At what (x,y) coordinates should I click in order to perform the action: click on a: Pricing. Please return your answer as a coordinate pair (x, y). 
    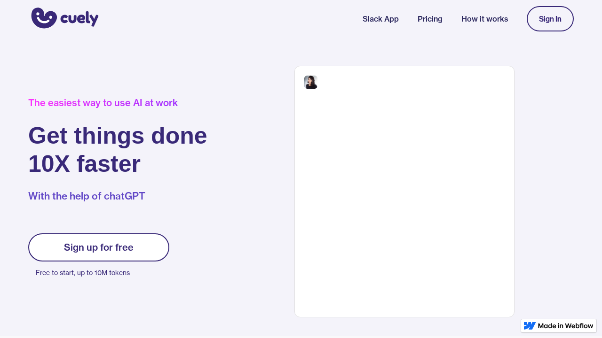
    Looking at the image, I should click on (430, 19).